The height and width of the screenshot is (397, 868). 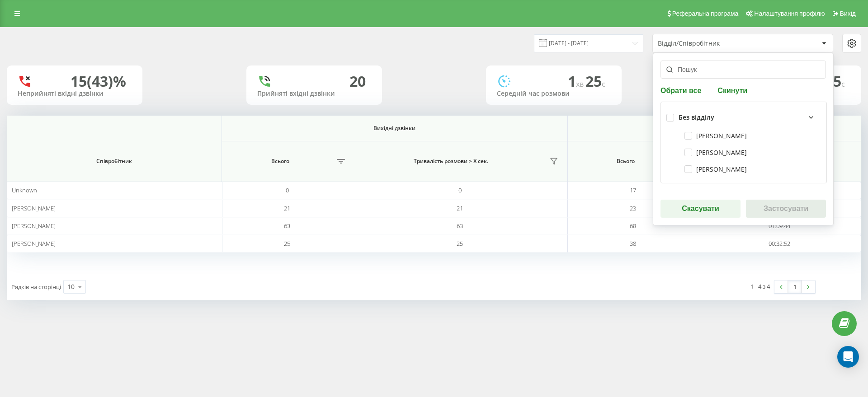 I want to click on span: Всі дзвінки, so click(x=714, y=128).